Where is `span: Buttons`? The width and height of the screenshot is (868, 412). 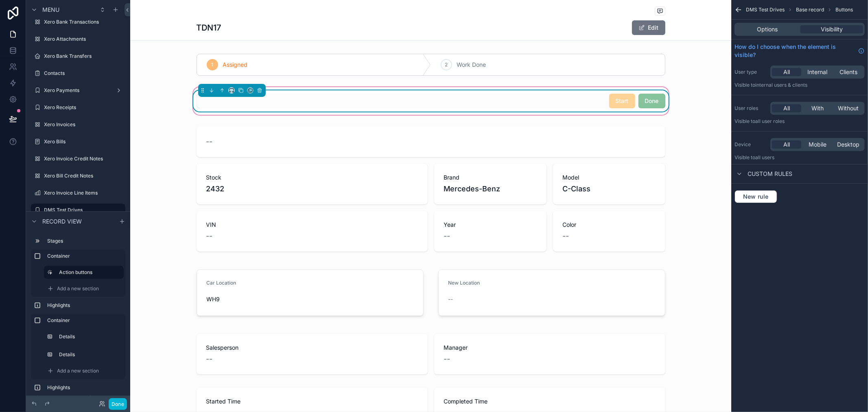 span: Buttons is located at coordinates (844, 10).